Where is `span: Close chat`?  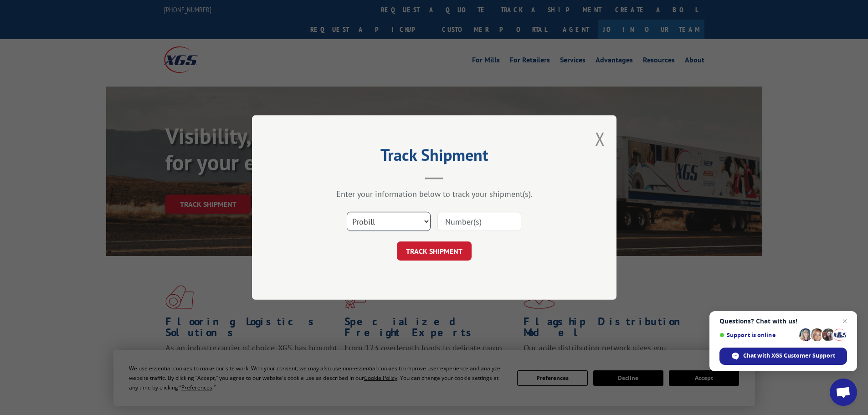 span: Close chat is located at coordinates (845, 321).